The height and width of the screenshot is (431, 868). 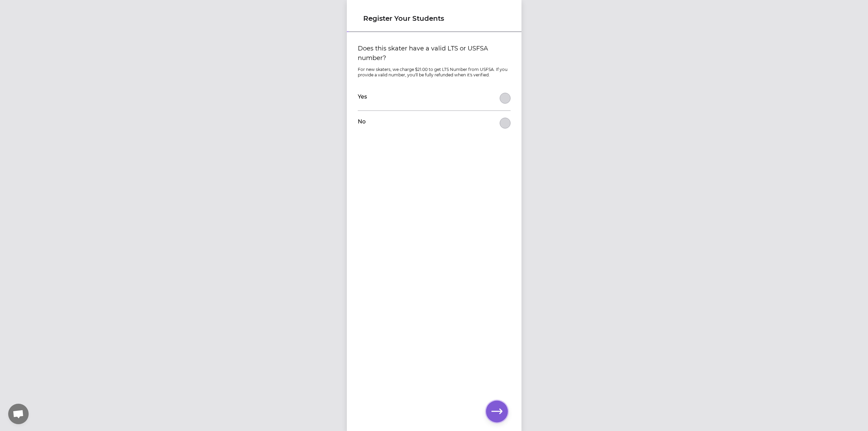 What do you see at coordinates (362, 122) in the screenshot?
I see `label: No` at bounding box center [362, 122].